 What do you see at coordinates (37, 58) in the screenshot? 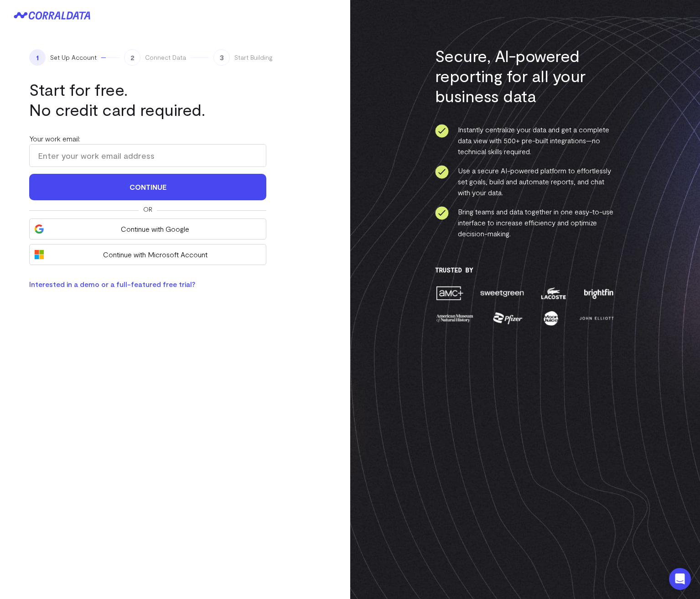
I see `span: 1` at bounding box center [37, 58].